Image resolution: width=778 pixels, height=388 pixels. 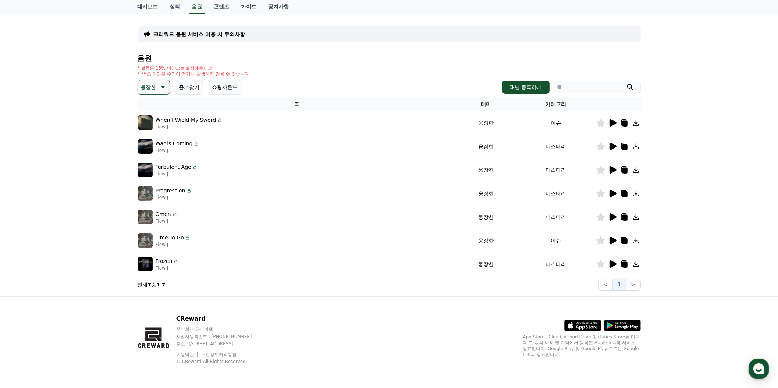 What do you see at coordinates (152, 285) in the screenshot?
I see `p: 전체 중 -` at bounding box center [152, 285].